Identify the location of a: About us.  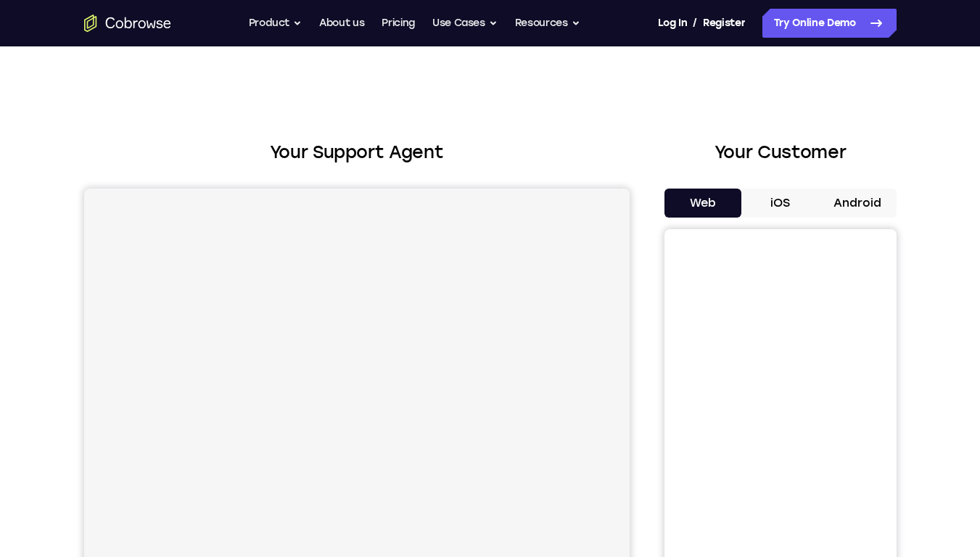
(341, 23).